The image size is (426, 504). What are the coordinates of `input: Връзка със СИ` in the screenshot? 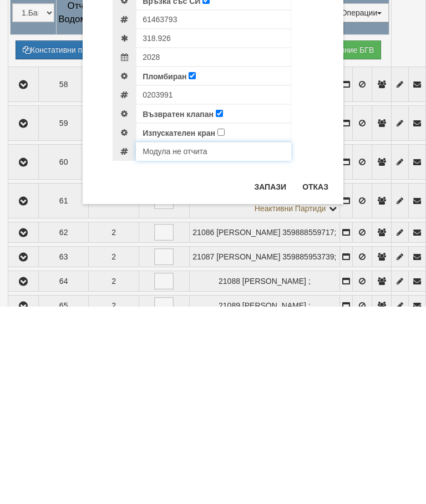 It's located at (206, 197).